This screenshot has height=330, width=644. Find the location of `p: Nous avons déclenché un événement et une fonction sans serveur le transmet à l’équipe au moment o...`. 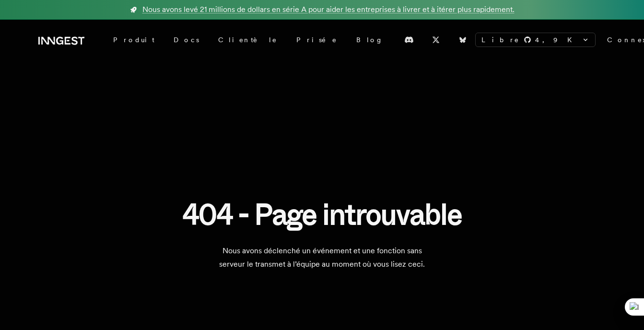

p: Nous avons déclenché un événement et une fonction sans serveur le transmet à l’équipe au moment o... is located at coordinates (322, 257).